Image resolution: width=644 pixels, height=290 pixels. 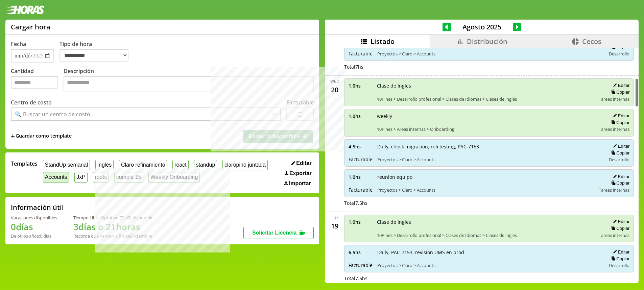 I want to click on button: Inglés, so click(x=104, y=165).